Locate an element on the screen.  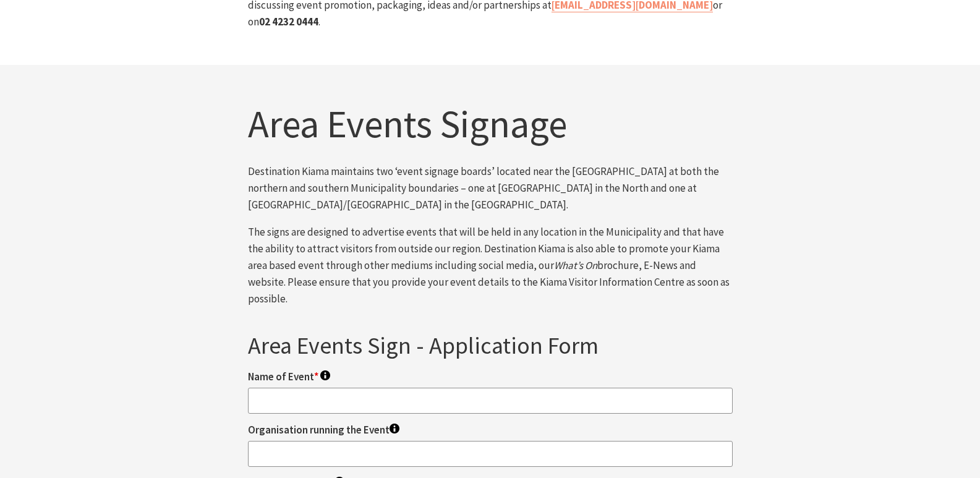
em: What’s On is located at coordinates (576, 265).